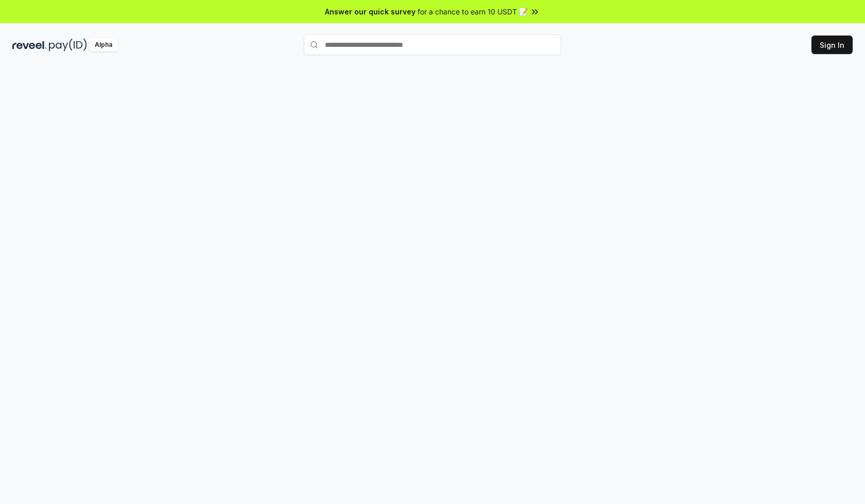  I want to click on span: for a chance to earn 10 USDT 📝, so click(473, 12).